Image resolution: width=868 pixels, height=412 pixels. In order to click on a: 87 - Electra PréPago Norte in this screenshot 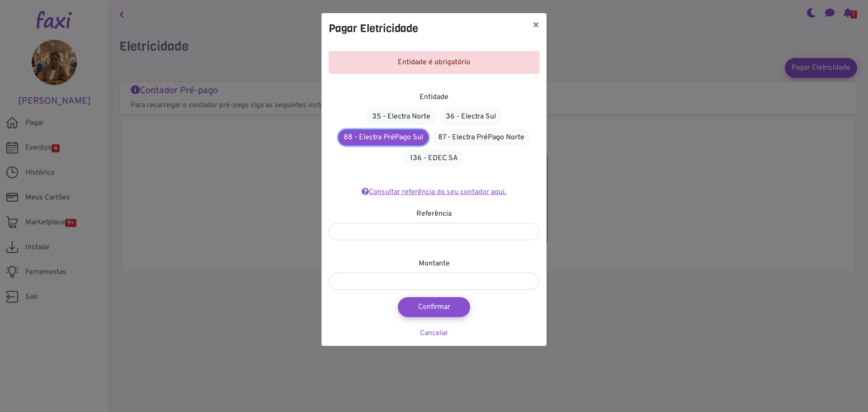, I will do `click(481, 138)`.